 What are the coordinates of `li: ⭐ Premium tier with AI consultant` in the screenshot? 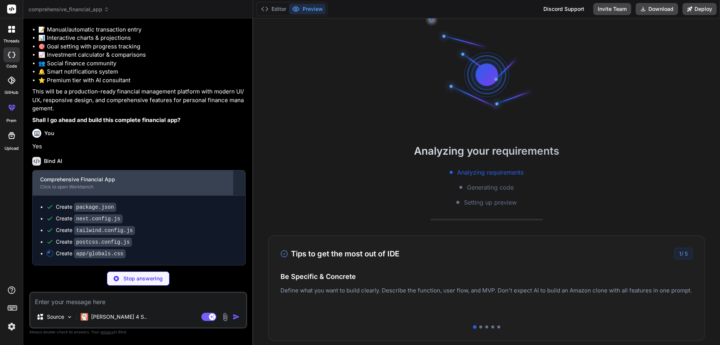 It's located at (142, 80).